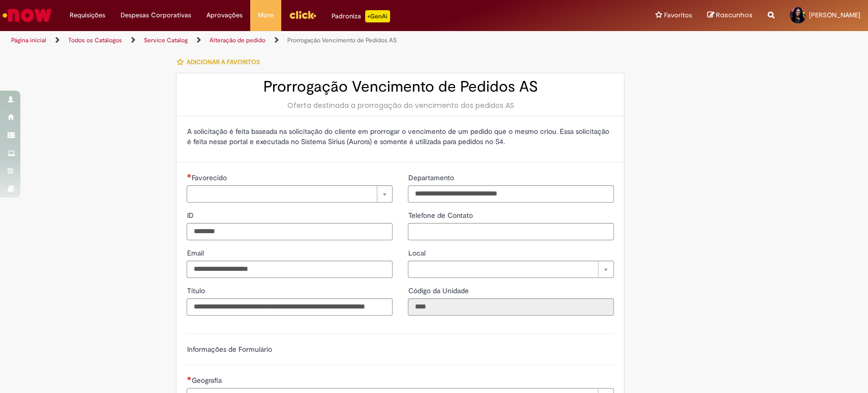 This screenshot has height=393, width=868. Describe the element at coordinates (511, 194) in the screenshot. I see `input: Departamento` at that location.